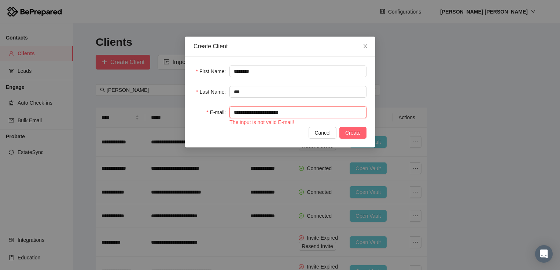 This screenshot has height=270, width=560. Describe the element at coordinates (365, 47) in the screenshot. I see `button: Close` at that location.